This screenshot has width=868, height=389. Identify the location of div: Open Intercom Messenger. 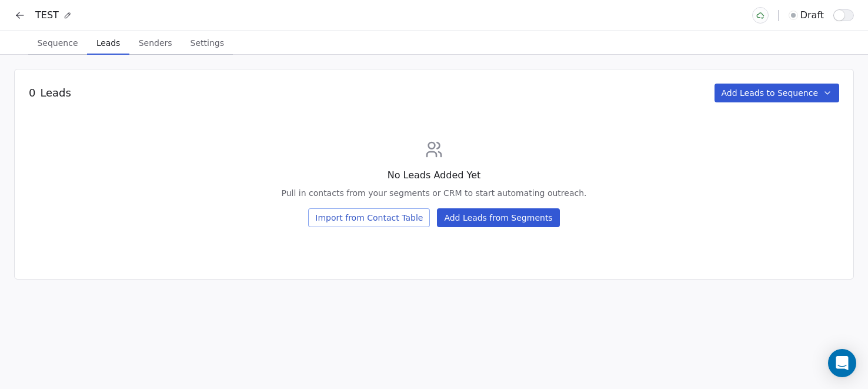
(842, 363).